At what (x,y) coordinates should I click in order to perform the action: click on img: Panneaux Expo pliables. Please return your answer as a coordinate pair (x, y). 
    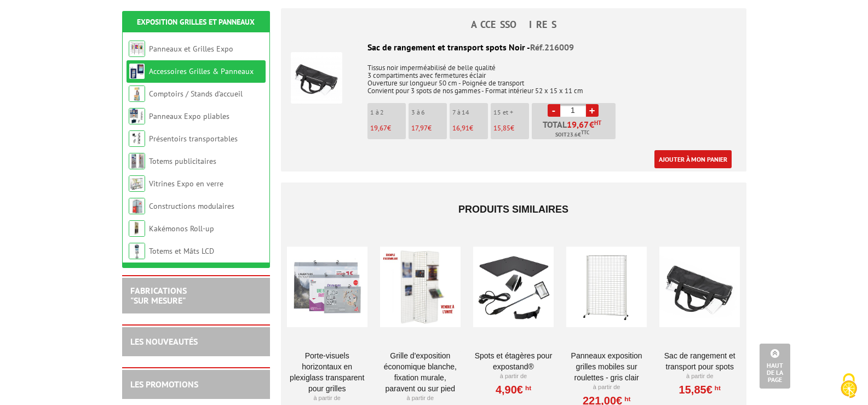
    Looking at the image, I should click on (137, 116).